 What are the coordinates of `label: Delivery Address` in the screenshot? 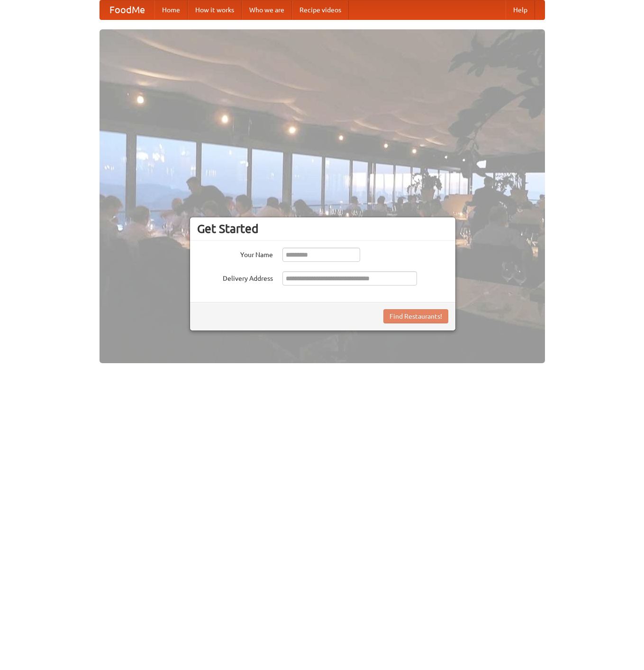 It's located at (235, 277).